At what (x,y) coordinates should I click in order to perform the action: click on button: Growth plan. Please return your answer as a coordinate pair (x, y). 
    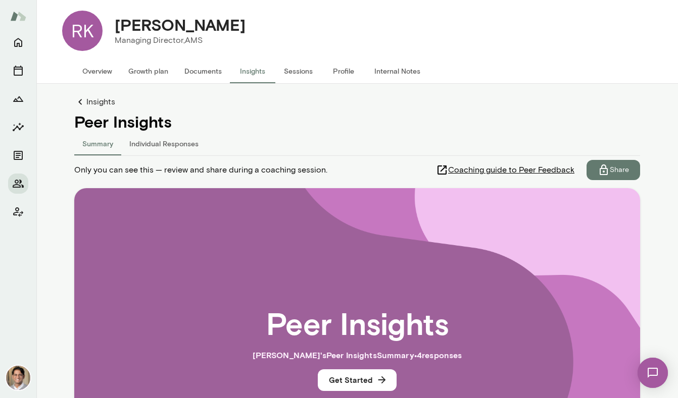
    Looking at the image, I should click on (148, 71).